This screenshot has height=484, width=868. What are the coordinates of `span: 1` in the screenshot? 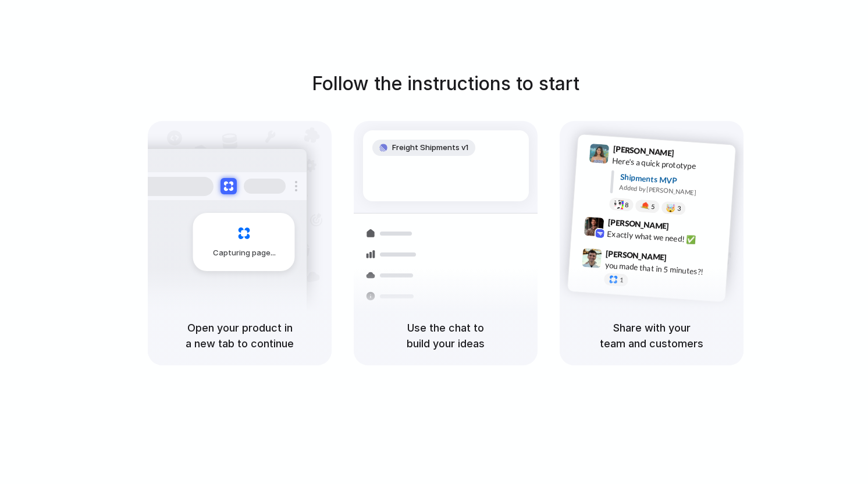 It's located at (621, 280).